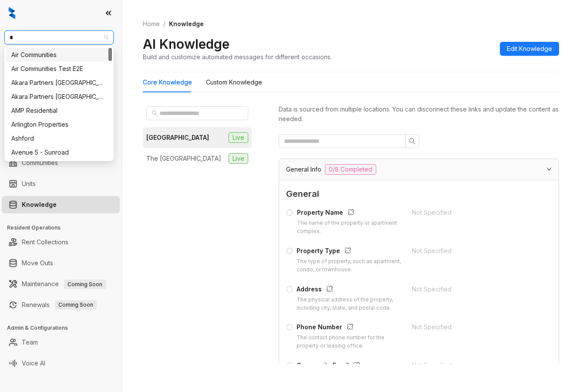 Image resolution: width=580 pixels, height=392 pixels. I want to click on a: Rent Collections, so click(45, 242).